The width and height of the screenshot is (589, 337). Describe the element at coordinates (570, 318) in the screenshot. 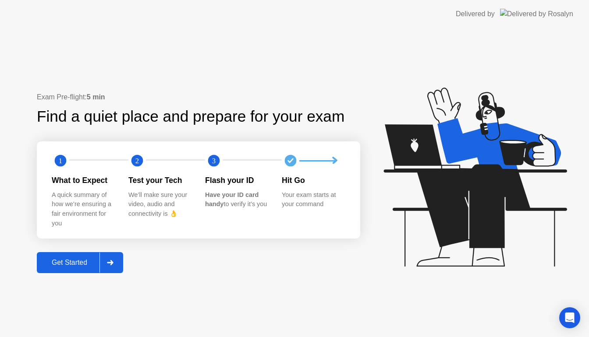

I see `div: Open Intercom Messenger` at that location.